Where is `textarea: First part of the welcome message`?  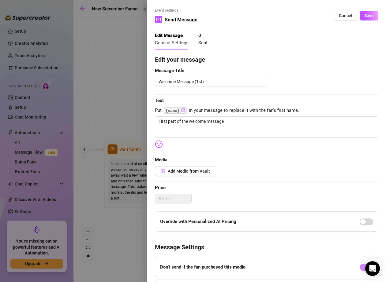
textarea: First part of the welcome message is located at coordinates (266, 127).